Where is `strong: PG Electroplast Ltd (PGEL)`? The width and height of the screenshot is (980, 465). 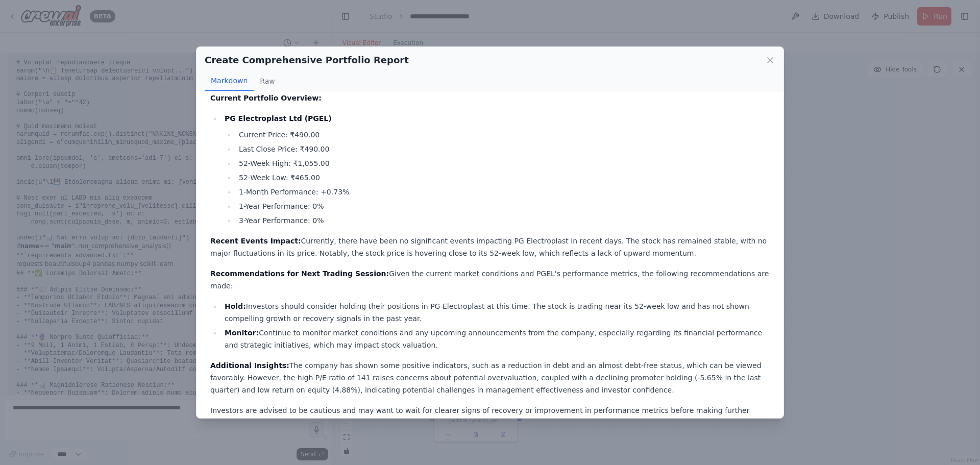 strong: PG Electroplast Ltd (PGEL) is located at coordinates (279, 119).